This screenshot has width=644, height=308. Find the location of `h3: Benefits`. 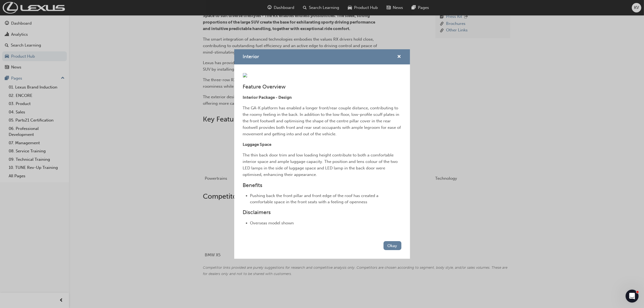

h3: Benefits is located at coordinates (322, 185).